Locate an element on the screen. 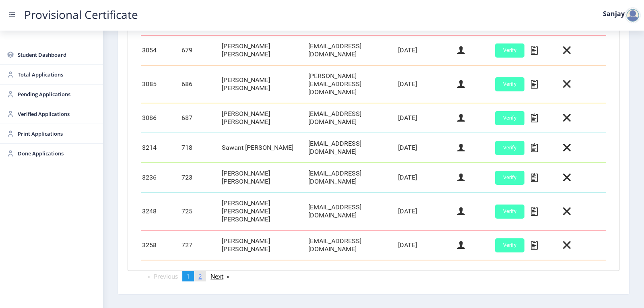 The width and height of the screenshot is (644, 308). td: 3214 is located at coordinates (161, 148).